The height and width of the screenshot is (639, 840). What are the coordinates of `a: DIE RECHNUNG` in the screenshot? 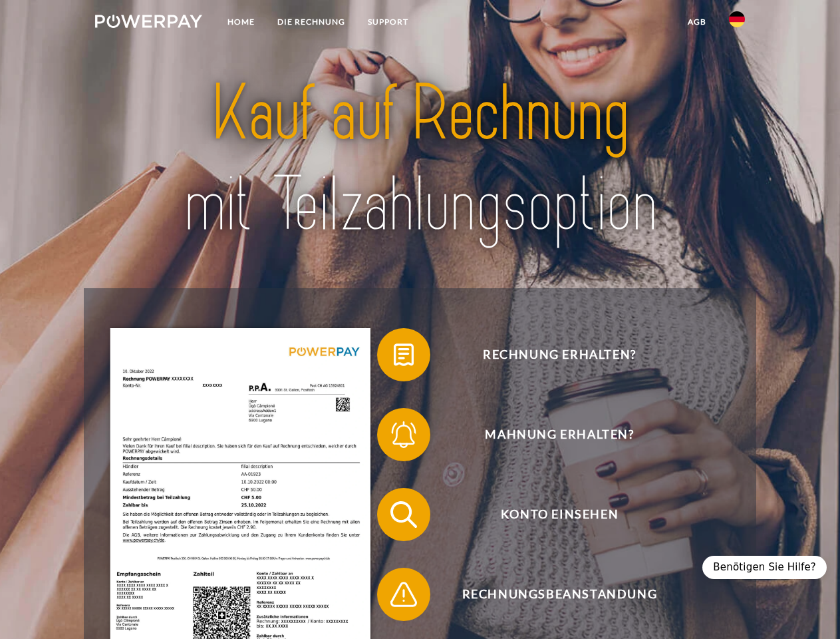 It's located at (311, 22).